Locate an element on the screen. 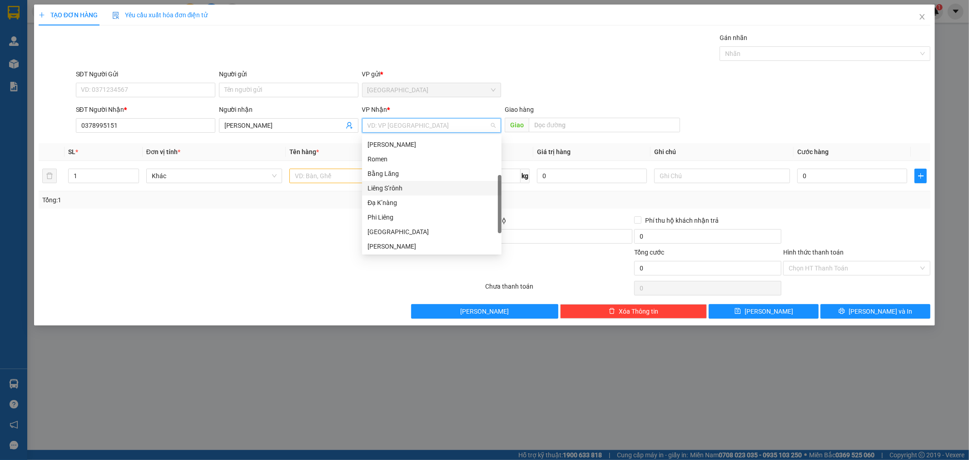  button: deleteXóa Thông tin is located at coordinates (634, 311).